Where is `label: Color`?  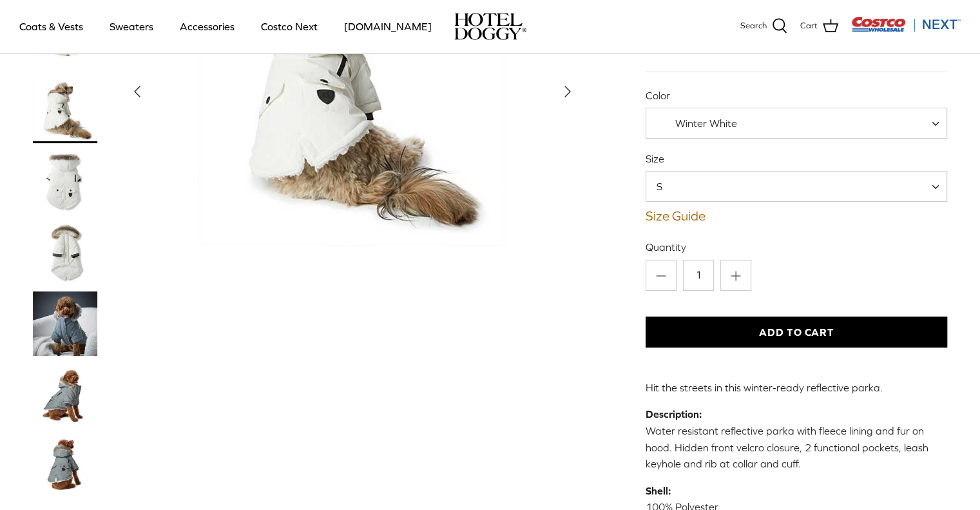
label: Color is located at coordinates (796, 95).